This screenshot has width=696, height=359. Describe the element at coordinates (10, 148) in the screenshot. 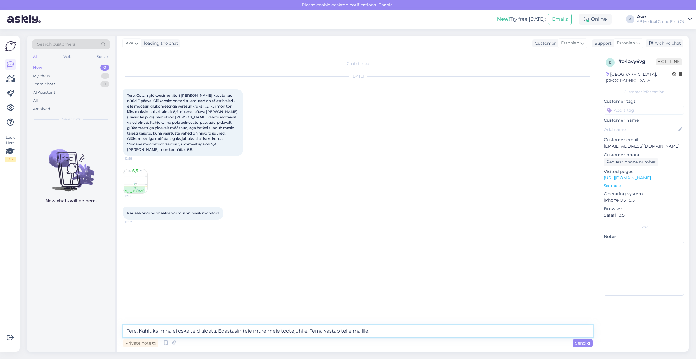

I see `div: Look Here` at that location.